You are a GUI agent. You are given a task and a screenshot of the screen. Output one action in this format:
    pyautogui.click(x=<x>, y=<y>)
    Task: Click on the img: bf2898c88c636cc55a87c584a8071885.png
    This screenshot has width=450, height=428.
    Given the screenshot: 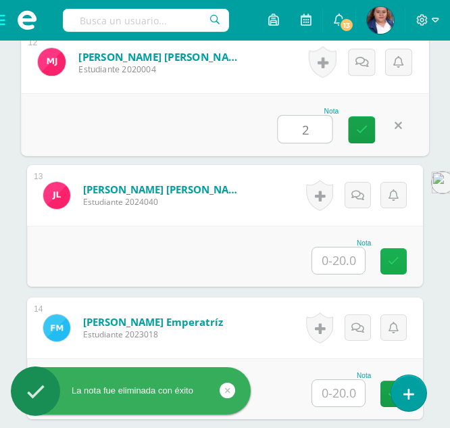 What is the action you would take?
    pyautogui.click(x=57, y=195)
    